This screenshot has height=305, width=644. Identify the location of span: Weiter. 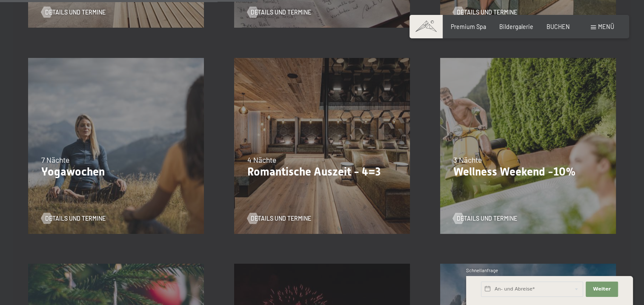
(602, 289).